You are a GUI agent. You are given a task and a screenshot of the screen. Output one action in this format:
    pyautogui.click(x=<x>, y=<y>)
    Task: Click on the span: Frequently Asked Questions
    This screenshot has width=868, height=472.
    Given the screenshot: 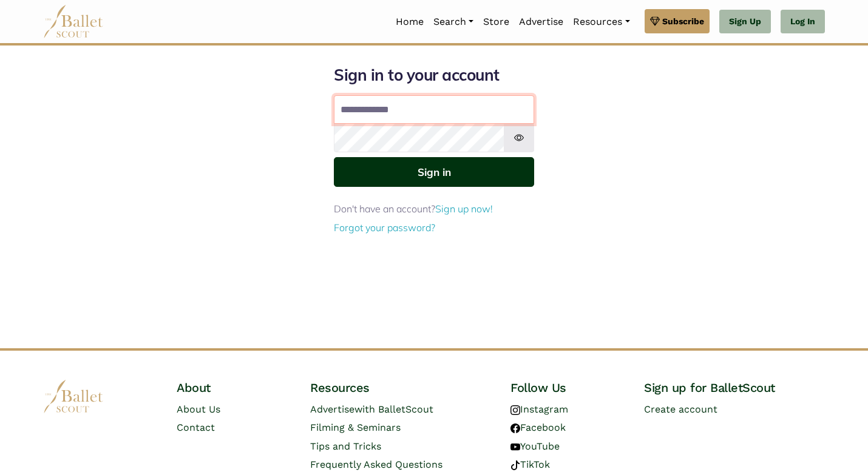 What is the action you would take?
    pyautogui.click(x=376, y=464)
    